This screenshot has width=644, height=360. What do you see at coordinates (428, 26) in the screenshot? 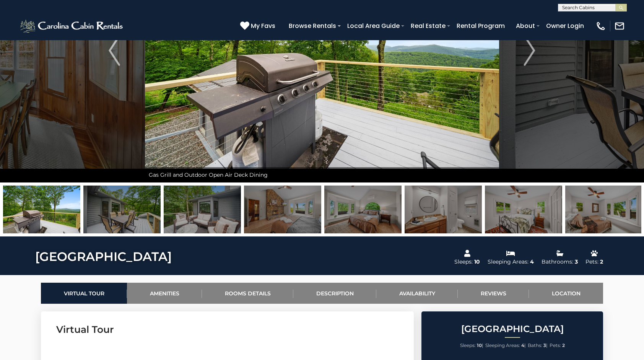
I see `a: Real Estate` at bounding box center [428, 26].